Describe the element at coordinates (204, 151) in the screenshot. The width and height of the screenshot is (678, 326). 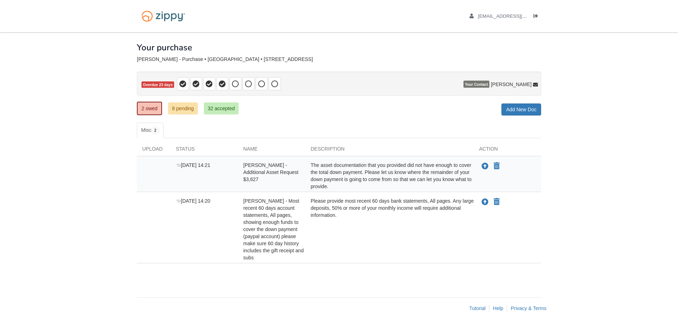
I see `div: Status` at that location.